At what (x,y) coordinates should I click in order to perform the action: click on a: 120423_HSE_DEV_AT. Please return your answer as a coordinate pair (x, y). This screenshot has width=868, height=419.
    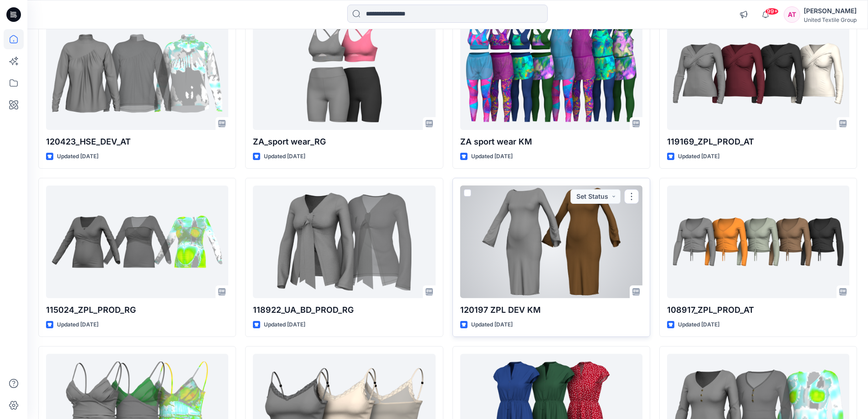
    Looking at the image, I should click on (137, 74).